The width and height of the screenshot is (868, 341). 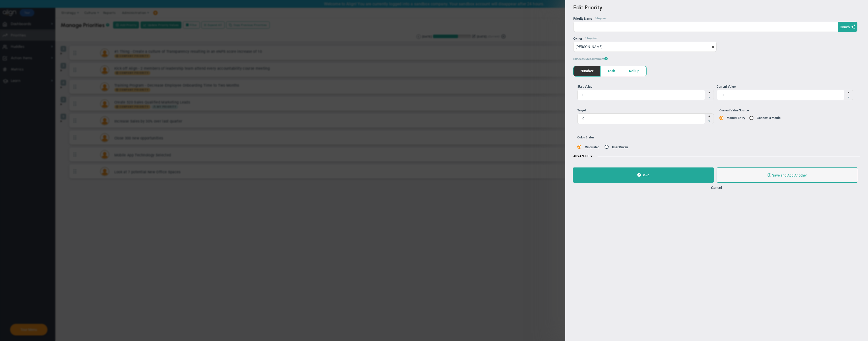 What do you see at coordinates (591, 59) in the screenshot?
I see `span: Success Measurement` at bounding box center [591, 59].